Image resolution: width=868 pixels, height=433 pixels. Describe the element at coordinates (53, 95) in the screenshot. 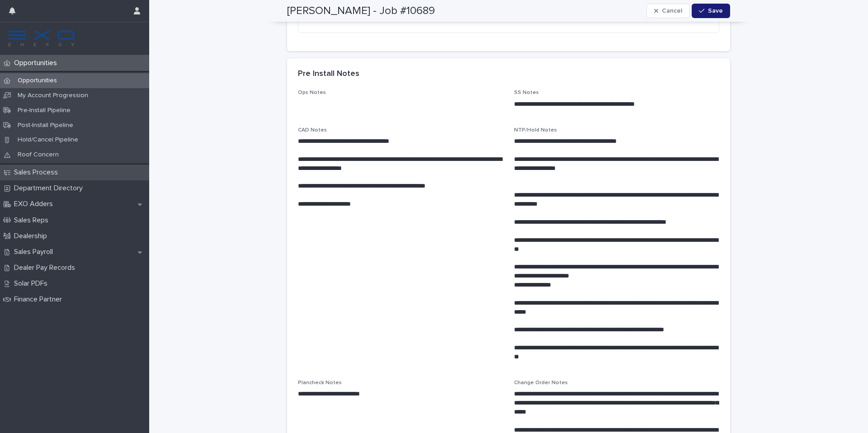

I see `p: My Account Progression` at that location.